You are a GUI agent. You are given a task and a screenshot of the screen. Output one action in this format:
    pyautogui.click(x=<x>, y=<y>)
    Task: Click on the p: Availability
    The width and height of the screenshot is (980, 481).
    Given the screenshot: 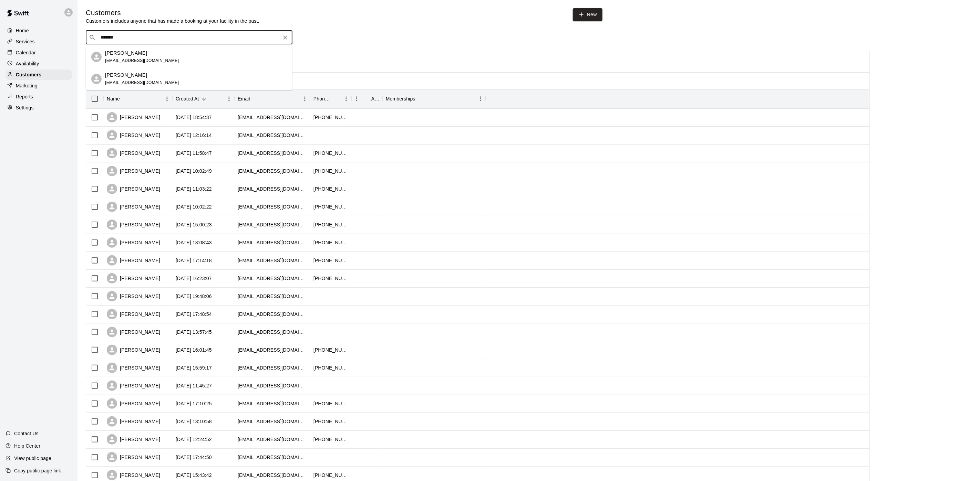 What is the action you would take?
    pyautogui.click(x=27, y=63)
    